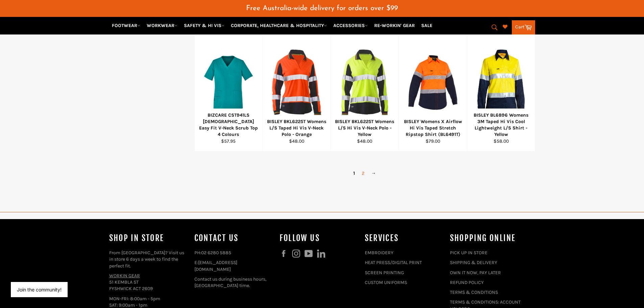 The width and height of the screenshot is (644, 308). What do you see at coordinates (474, 263) in the screenshot?
I see `a: SHIPPING & DELIVERY` at bounding box center [474, 263].